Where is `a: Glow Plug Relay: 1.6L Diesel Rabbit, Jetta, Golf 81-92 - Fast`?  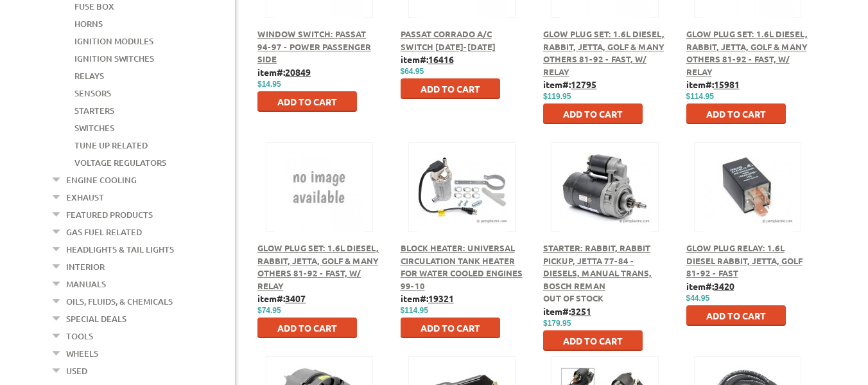
a: Glow Plug Relay: 1.6L Diesel Rabbit, Jetta, Golf 81-92 - Fast is located at coordinates (744, 260).